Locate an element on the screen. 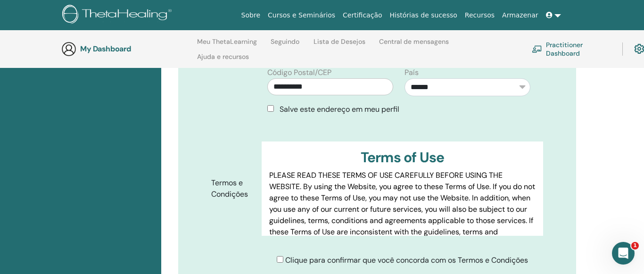  a: Lista de Desejos is located at coordinates (339, 46).